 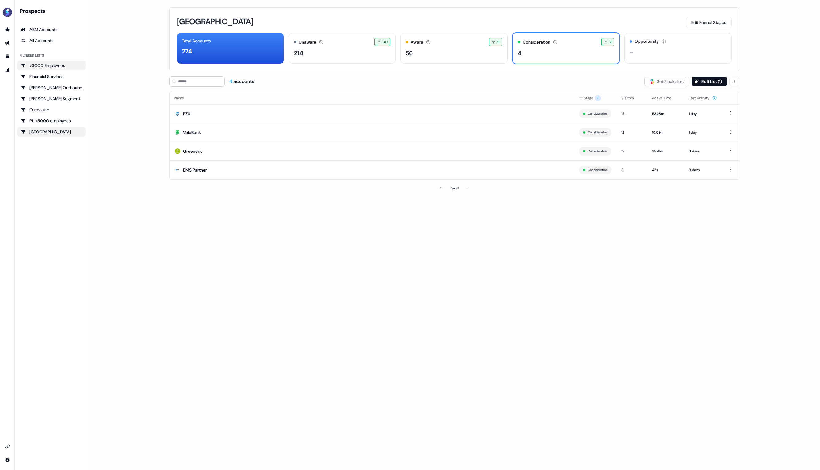 I want to click on div: Total Accounts, so click(x=196, y=41).